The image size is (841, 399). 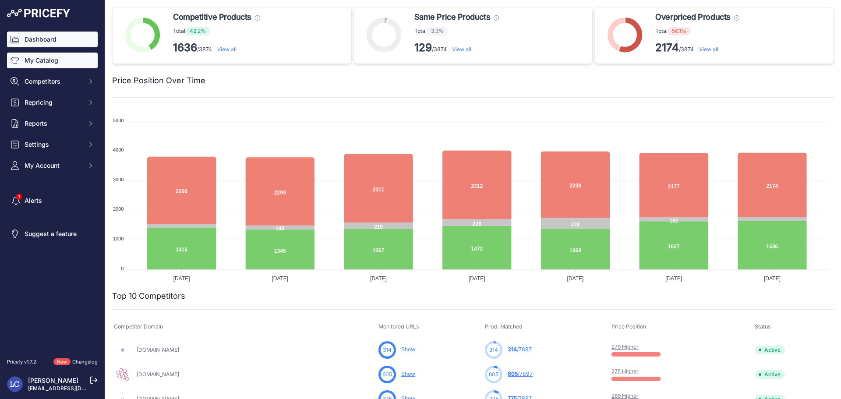 I want to click on span: Prod. Matched, so click(x=503, y=326).